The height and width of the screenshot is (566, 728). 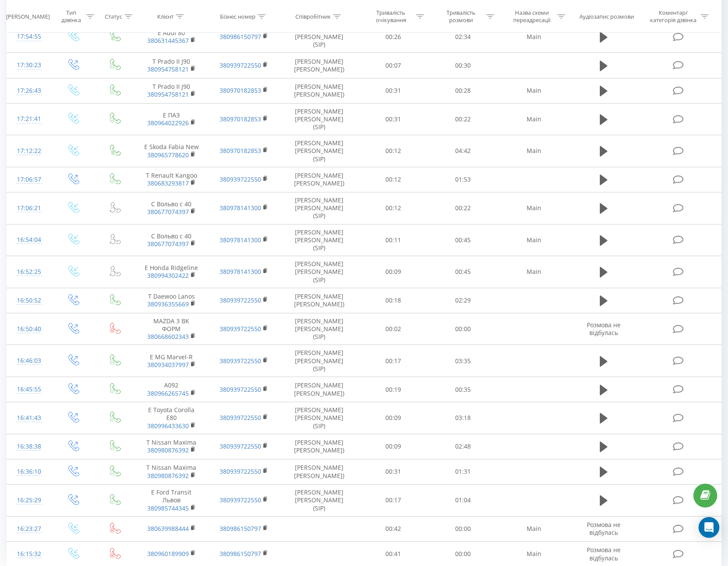 I want to click on td: 00:45, so click(x=463, y=272).